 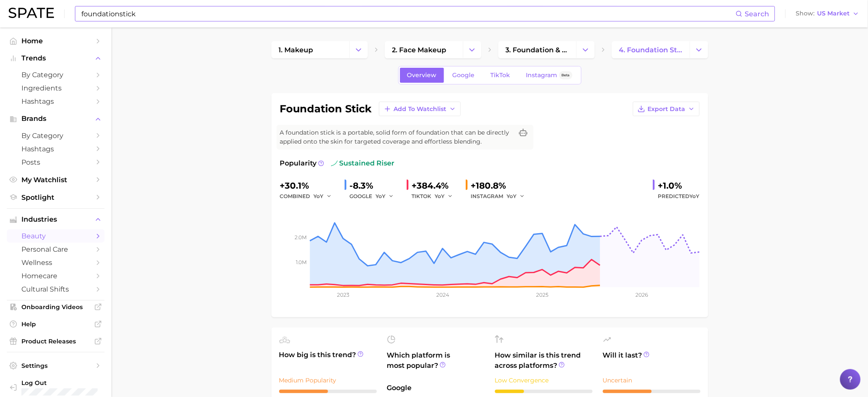 What do you see at coordinates (501, 75) in the screenshot?
I see `a: TikTok` at bounding box center [501, 75].